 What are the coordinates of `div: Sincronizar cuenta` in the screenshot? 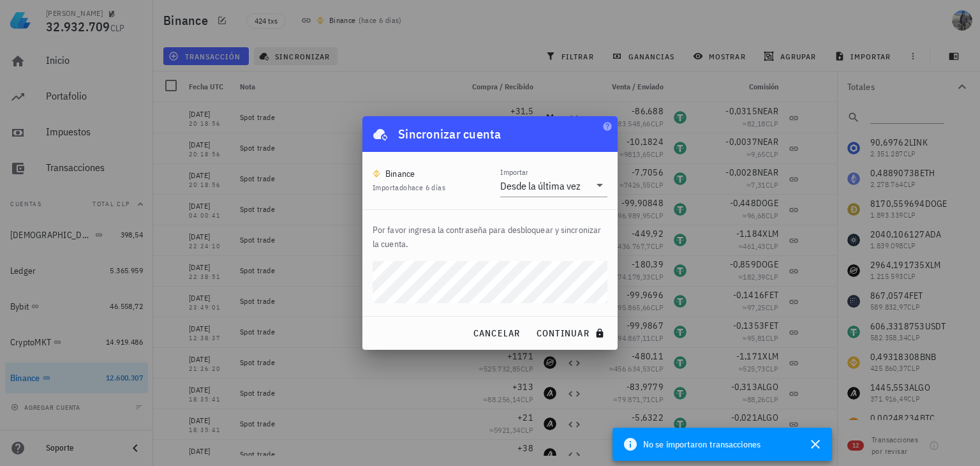 It's located at (450, 134).